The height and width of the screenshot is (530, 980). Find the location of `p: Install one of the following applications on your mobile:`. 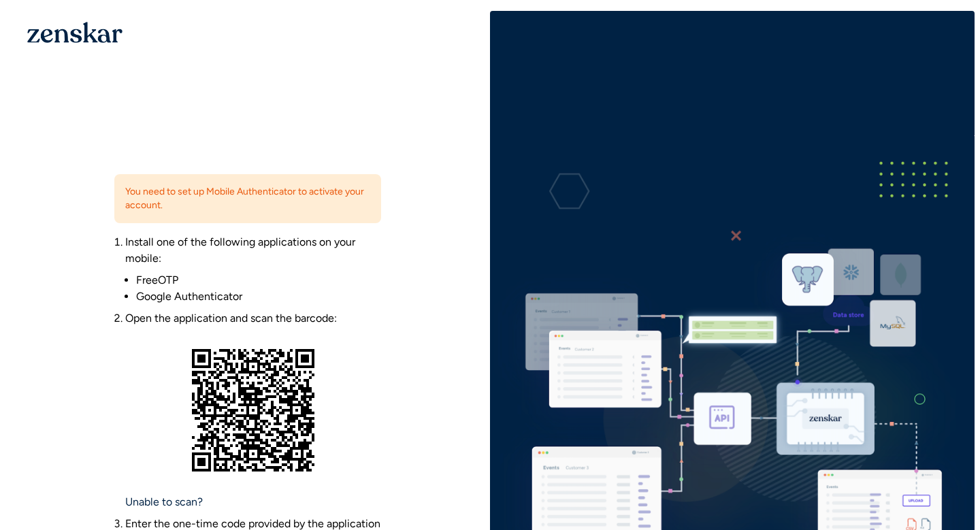

p: Install one of the following applications on your mobile: is located at coordinates (253, 250).